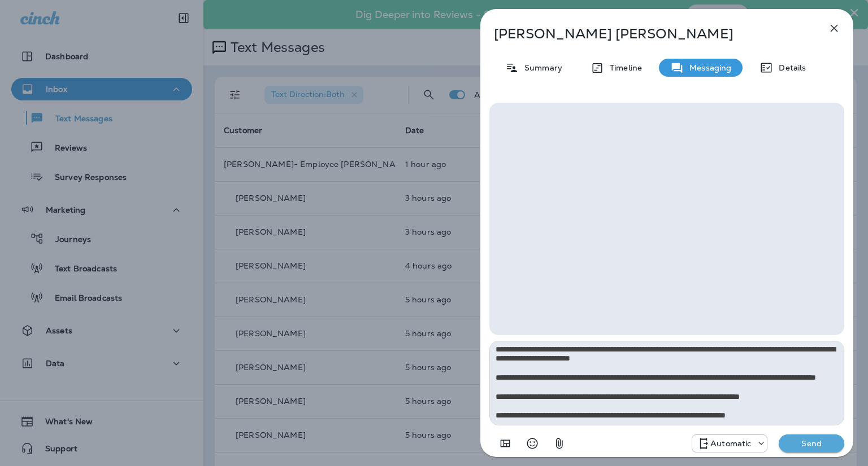 This screenshot has width=868, height=466. Describe the element at coordinates (505, 443) in the screenshot. I see `button: Add in a premade template` at that location.